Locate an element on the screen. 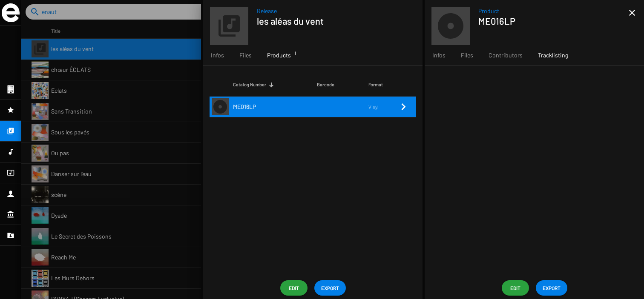 The image size is (644, 299). mat-icon: close is located at coordinates (632, 13).